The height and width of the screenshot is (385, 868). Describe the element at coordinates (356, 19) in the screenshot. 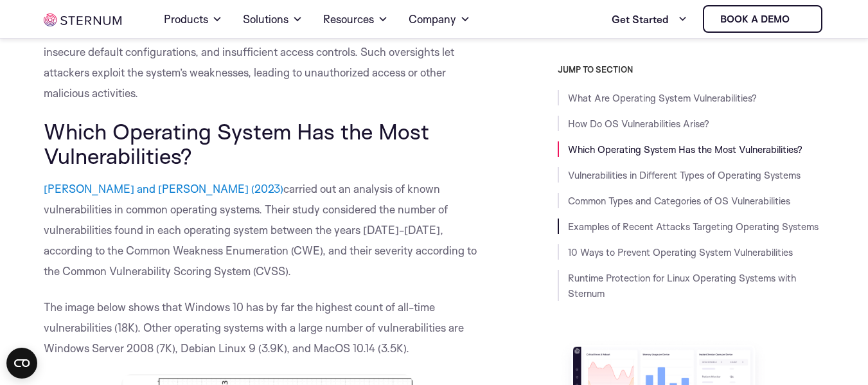

I see `a: Resources` at that location.